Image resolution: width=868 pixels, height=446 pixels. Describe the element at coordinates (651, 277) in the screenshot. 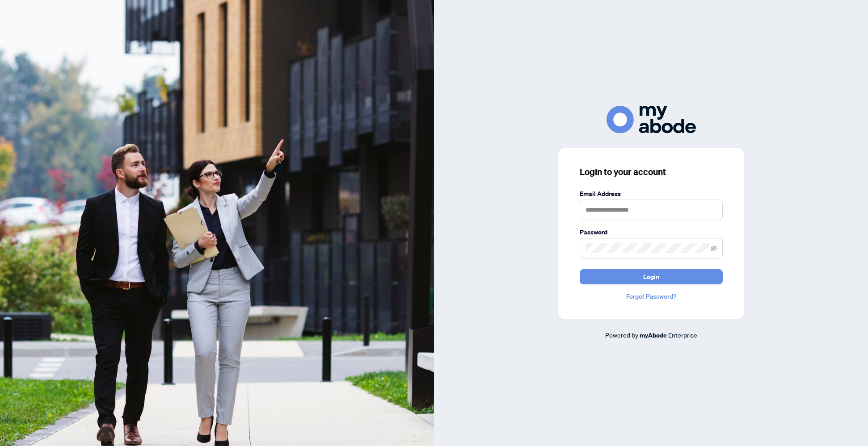

I see `button: Login` at that location.